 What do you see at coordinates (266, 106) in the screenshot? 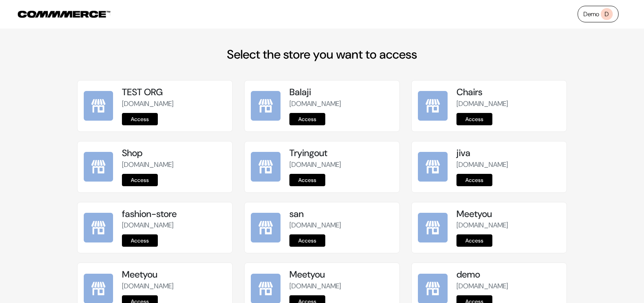
I see `img: Balaji` at bounding box center [266, 106].